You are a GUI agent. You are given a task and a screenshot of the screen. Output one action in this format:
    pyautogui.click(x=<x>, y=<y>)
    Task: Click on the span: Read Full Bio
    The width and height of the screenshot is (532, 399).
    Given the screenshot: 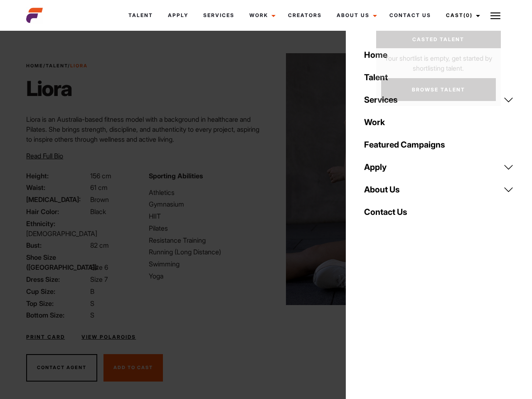 What is the action you would take?
    pyautogui.click(x=45, y=156)
    